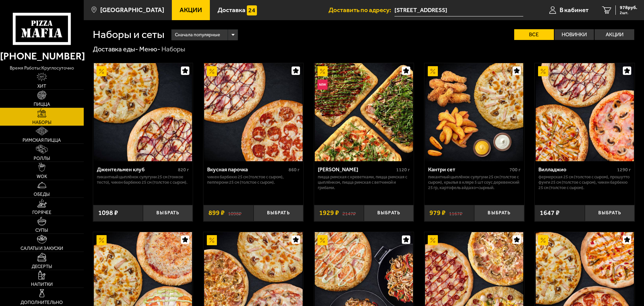 This screenshot has width=644, height=306. Describe the element at coordinates (515, 170) in the screenshot. I see `span: 700 г` at that location.